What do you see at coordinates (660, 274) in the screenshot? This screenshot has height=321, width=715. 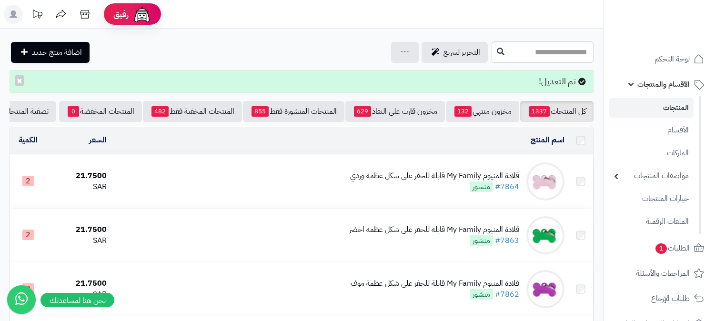 I see `a: المراجعات والأسئلة` at bounding box center [660, 274].